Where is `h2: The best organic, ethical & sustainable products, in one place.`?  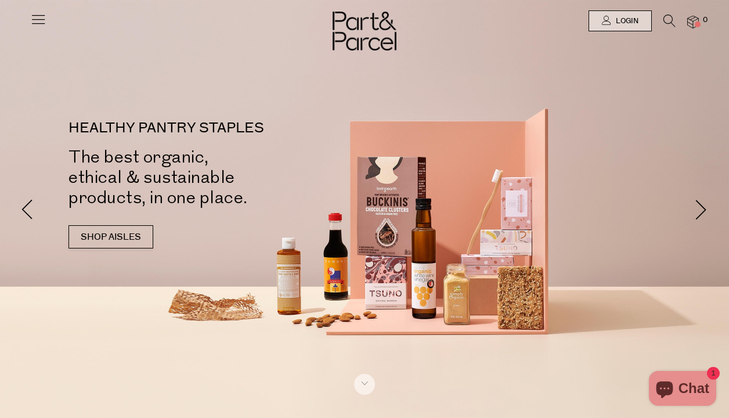
h2: The best organic, ethical & sustainable products, in one place. is located at coordinates (225, 177).